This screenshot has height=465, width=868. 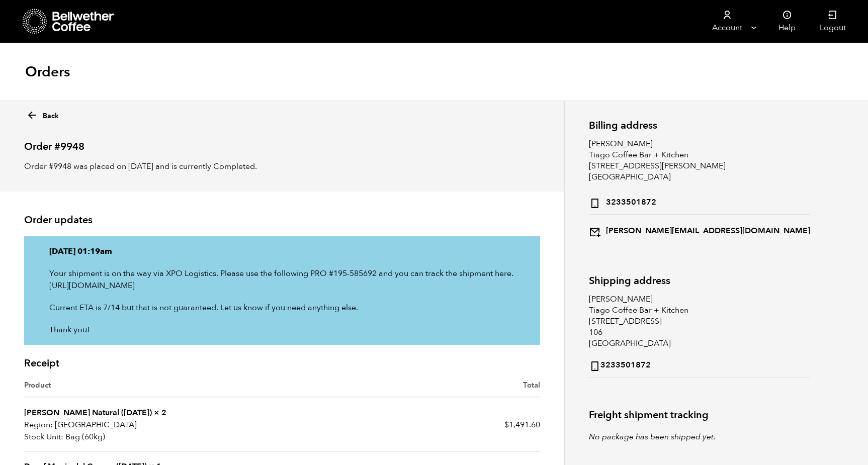 I want to click on strong: Region:, so click(x=38, y=424).